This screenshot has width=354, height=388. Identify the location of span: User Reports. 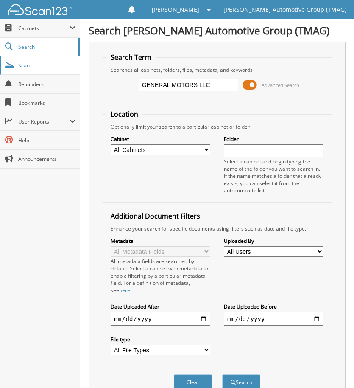
(44, 121).